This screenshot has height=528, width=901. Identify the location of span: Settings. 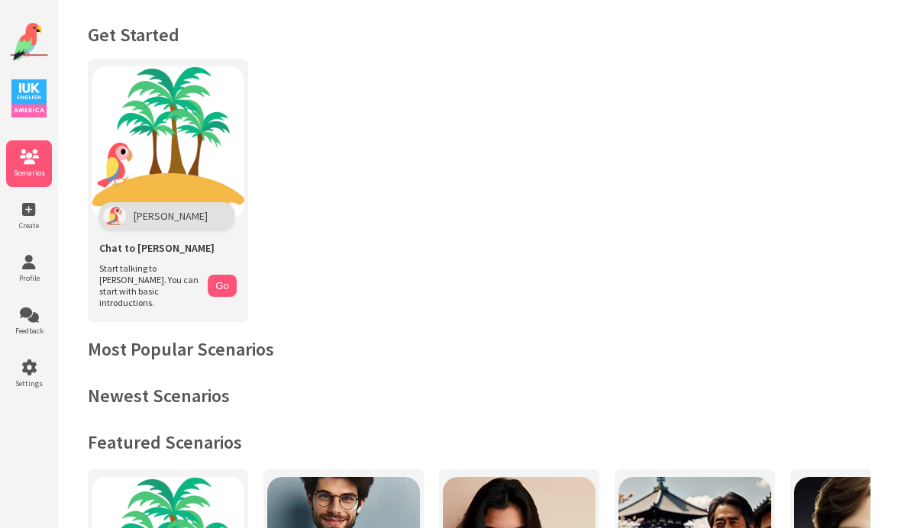
(29, 383).